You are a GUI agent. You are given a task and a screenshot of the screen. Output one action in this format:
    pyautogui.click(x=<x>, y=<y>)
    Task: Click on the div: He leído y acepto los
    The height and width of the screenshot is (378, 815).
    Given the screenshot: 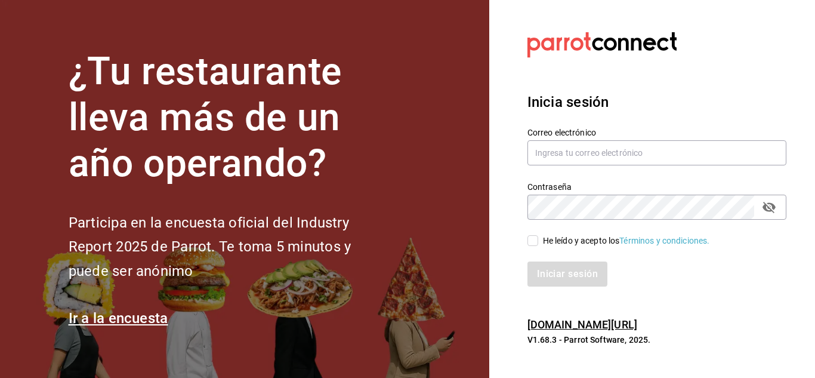 What is the action you would take?
    pyautogui.click(x=627, y=241)
    